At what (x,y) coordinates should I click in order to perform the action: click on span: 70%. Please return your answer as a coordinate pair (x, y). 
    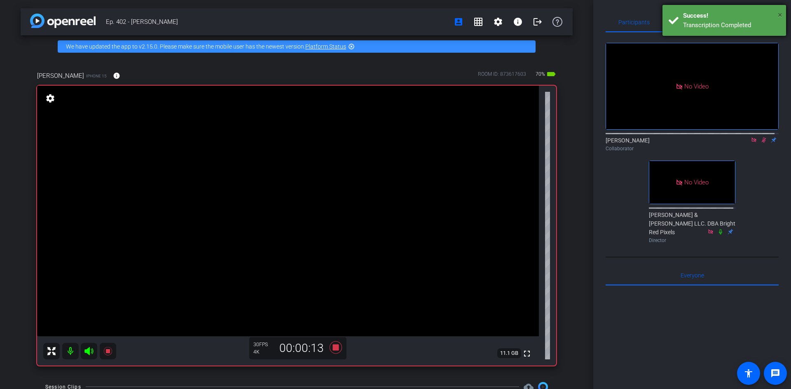
    Looking at the image, I should click on (540, 74).